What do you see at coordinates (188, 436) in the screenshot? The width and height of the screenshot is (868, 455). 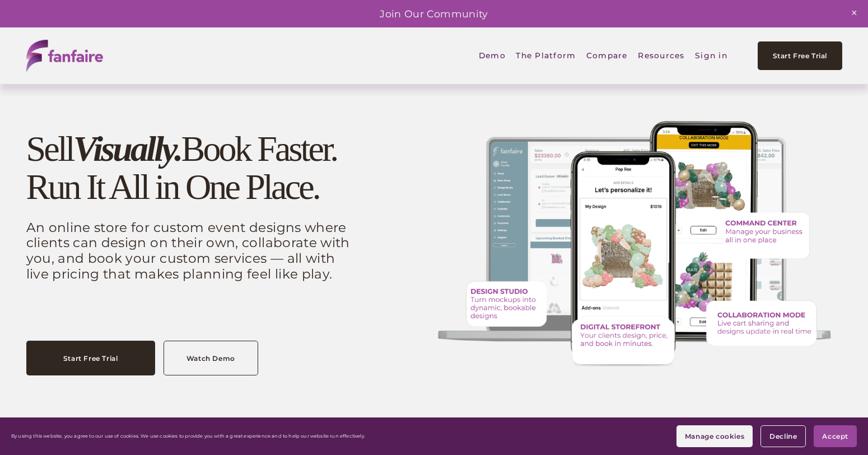 I see `p: By using this website, you agree to our use of cookies. We use cookies to provide you with a grea...` at bounding box center [188, 436].